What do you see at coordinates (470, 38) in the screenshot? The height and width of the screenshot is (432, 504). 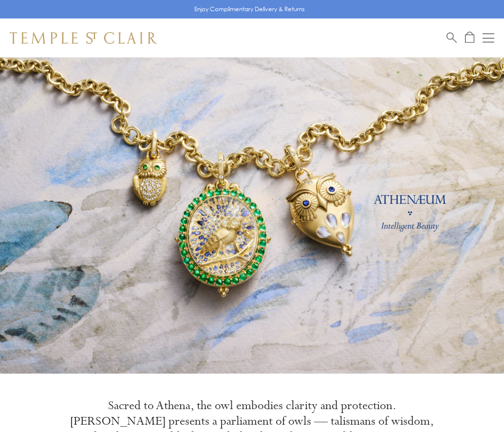 I see `a: Open Shopping Bag` at bounding box center [470, 38].